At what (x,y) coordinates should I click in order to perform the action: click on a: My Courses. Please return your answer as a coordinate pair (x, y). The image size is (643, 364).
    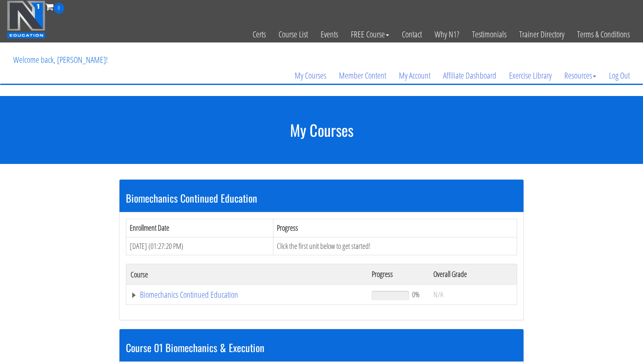
    Looking at the image, I should click on (310, 76).